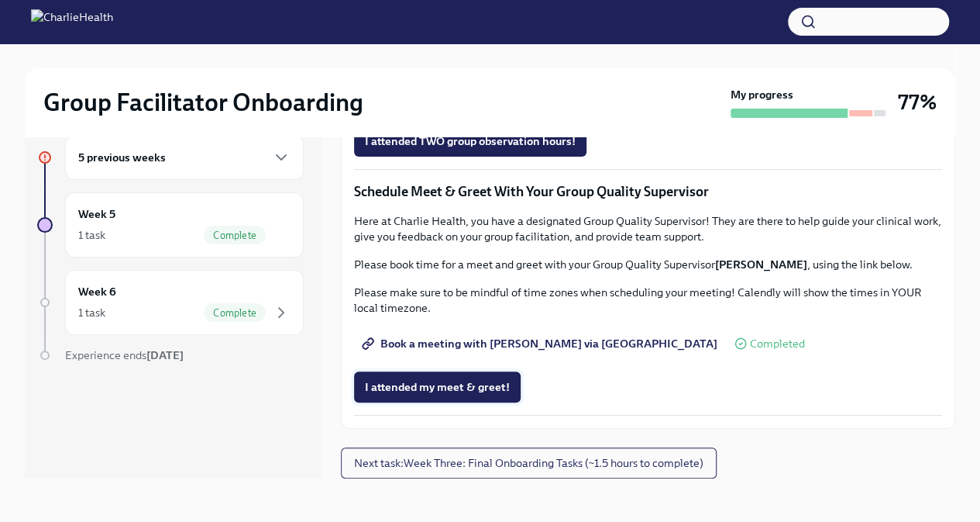 This screenshot has width=980, height=522. What do you see at coordinates (121, 157) in the screenshot?
I see `h6: 5 previous weeks` at bounding box center [121, 157].